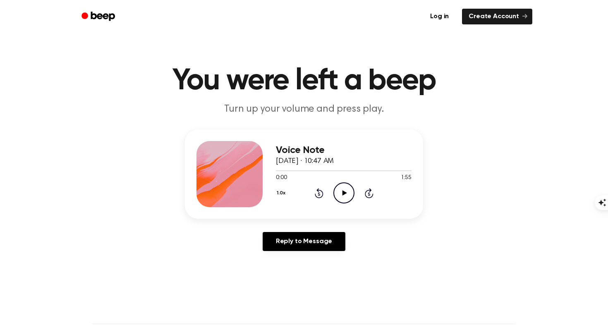  I want to click on a: Log in, so click(439, 17).